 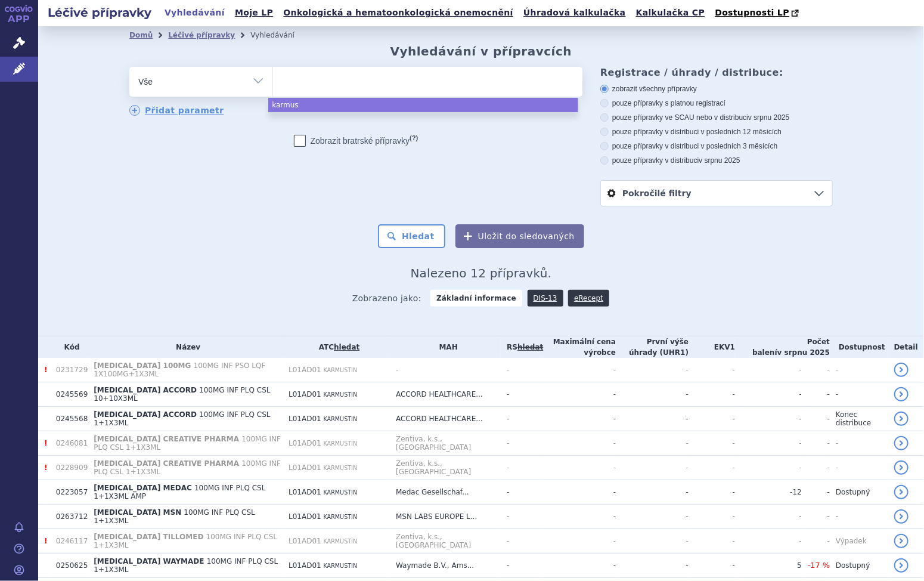 What do you see at coordinates (202, 35) in the screenshot?
I see `a: Léčivé přípravky` at bounding box center [202, 35].